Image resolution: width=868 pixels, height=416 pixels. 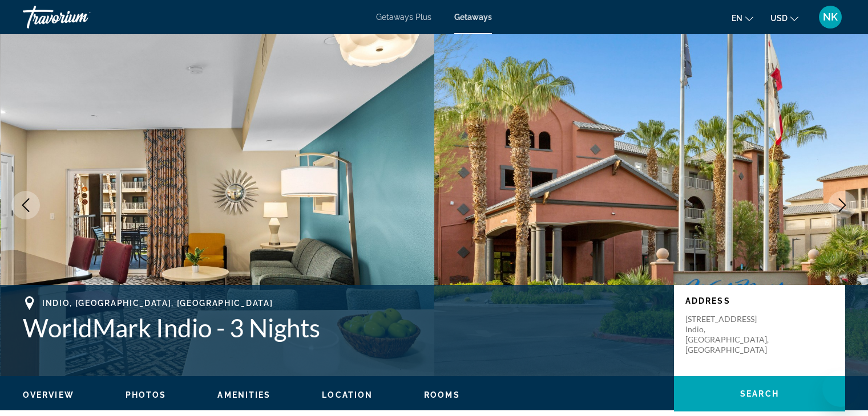 What do you see at coordinates (442, 395) in the screenshot?
I see `span: Rooms` at bounding box center [442, 395].